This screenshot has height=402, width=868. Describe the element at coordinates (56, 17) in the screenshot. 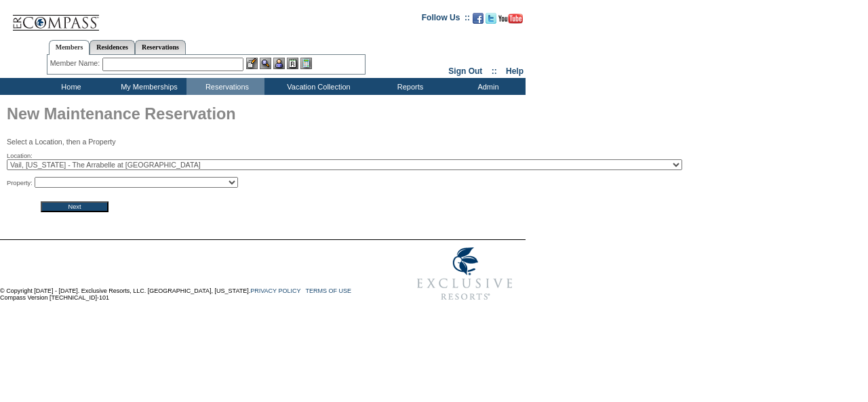

I see `img: Compass Home` at that location.